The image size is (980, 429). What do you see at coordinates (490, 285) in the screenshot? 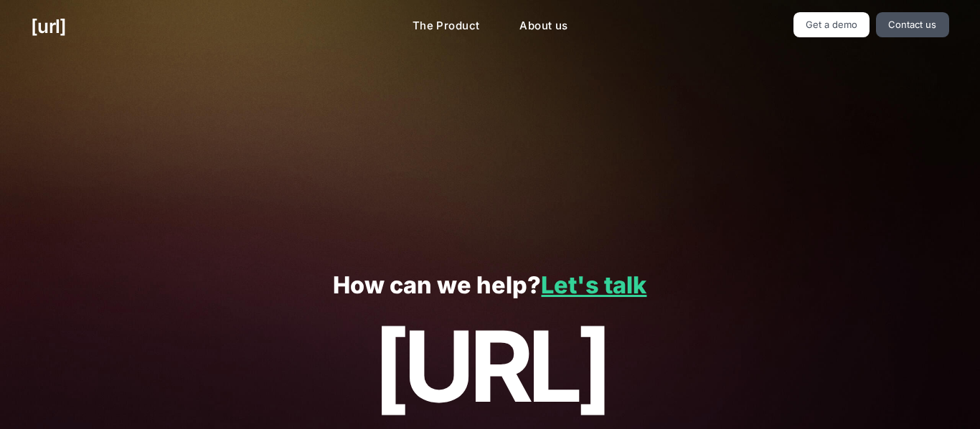
I see `p: How can we help?` at bounding box center [490, 285].